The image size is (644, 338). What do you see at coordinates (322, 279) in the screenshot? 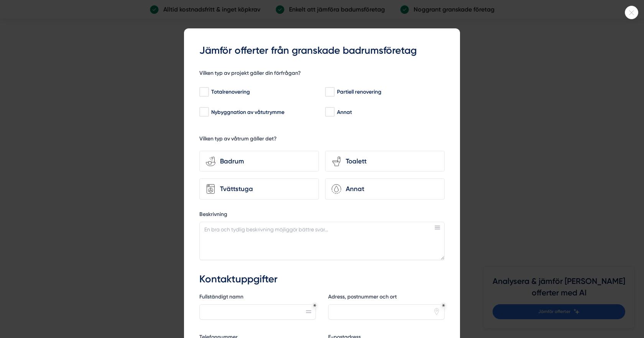
I see `h3: Kontaktuppgifter` at bounding box center [322, 279].